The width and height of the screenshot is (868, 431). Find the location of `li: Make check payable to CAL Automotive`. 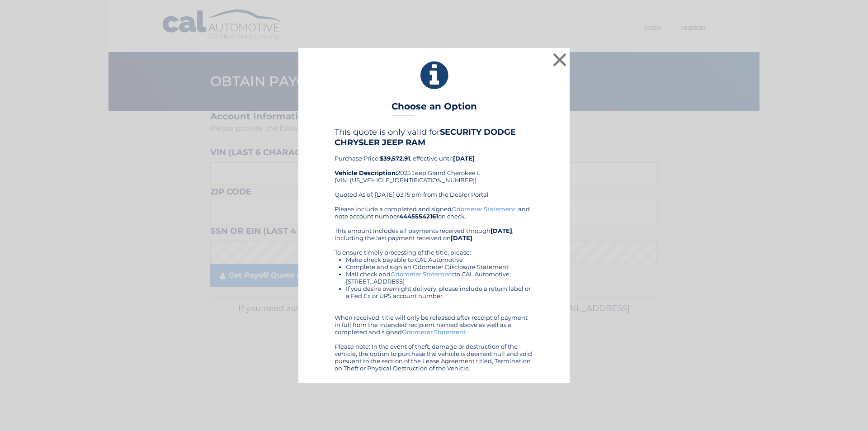

li: Make check payable to CAL Automotive is located at coordinates (439, 259).